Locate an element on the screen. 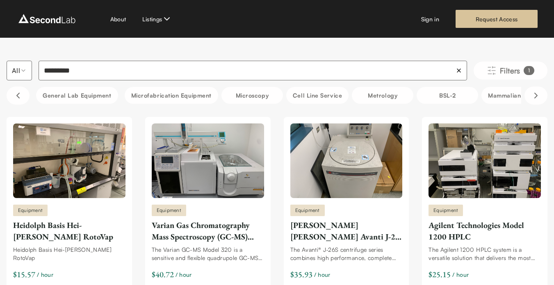  button: Listings is located at coordinates (157, 19).